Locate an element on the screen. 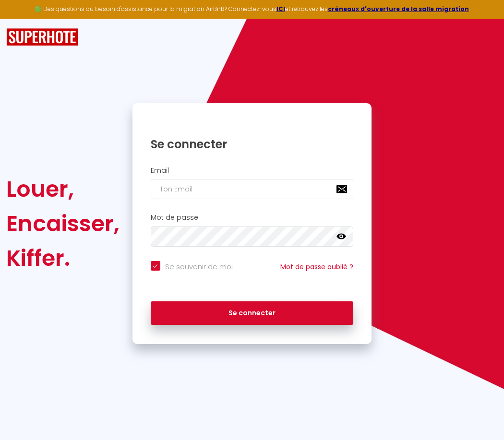  a: créneaux d'ouverture de la salle migration is located at coordinates (399, 9).